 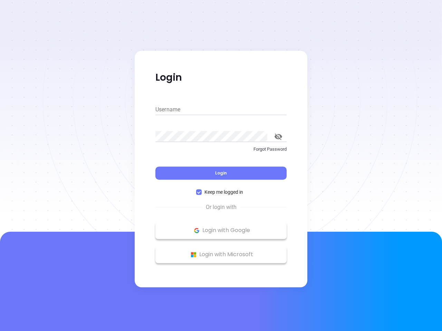 What do you see at coordinates (221, 255) in the screenshot?
I see `button: Microsoft Logo Login with Microsoft` at bounding box center [221, 255].